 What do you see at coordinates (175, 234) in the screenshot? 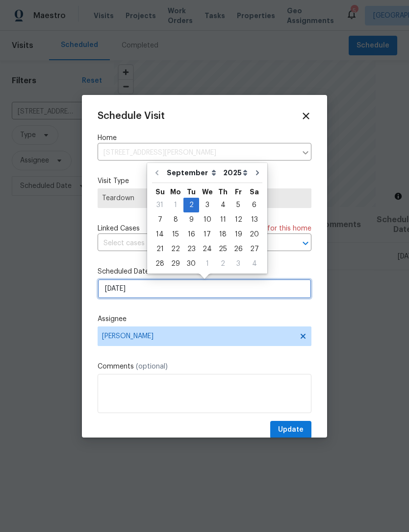
I see `div: 15` at bounding box center [175, 234].